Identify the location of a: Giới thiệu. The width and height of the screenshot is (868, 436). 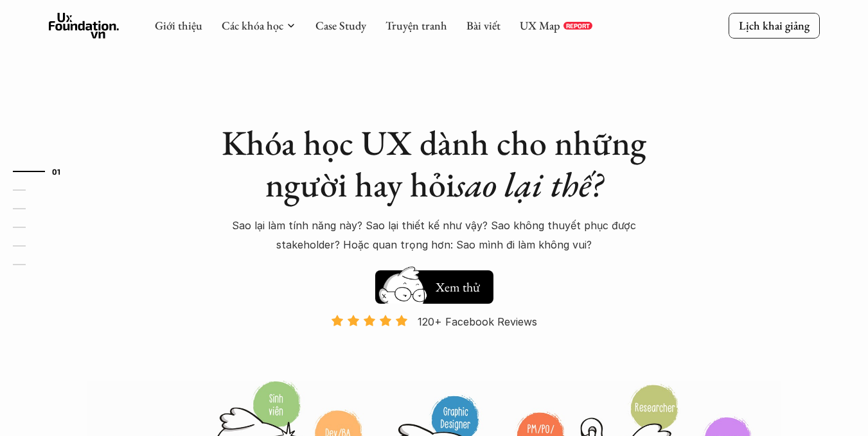
(179, 25).